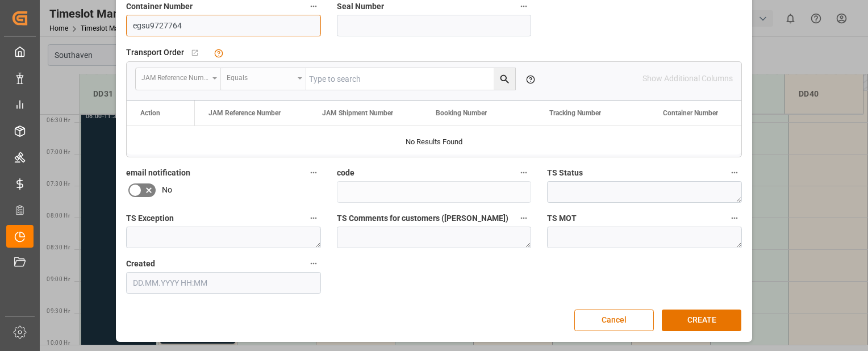 The height and width of the screenshot is (351, 868). Describe the element at coordinates (357, 113) in the screenshot. I see `span: JAM Shipment Number` at that location.